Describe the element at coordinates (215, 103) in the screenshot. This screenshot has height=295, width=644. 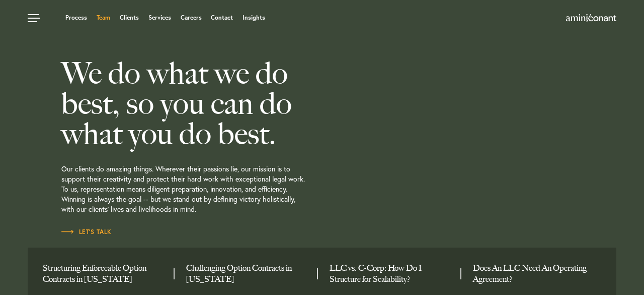
I see `h2: We do what we do best, so you can do what you do best.` at that location.